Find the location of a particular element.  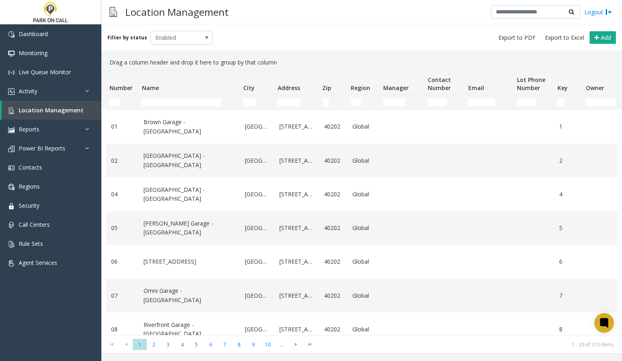

span: City is located at coordinates (249, 88).